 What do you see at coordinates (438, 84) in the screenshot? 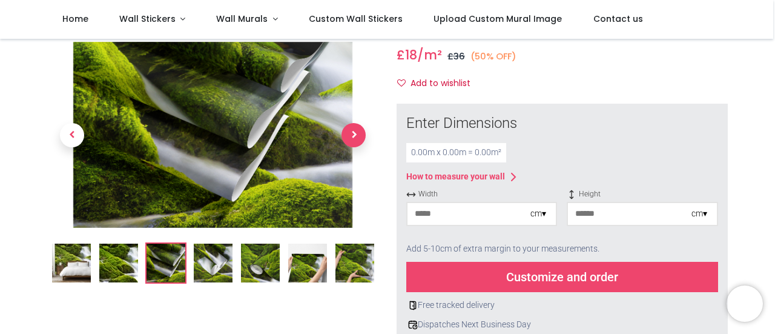
I see `button: Add to wishlistAdd to wishlist` at bounding box center [438, 84].